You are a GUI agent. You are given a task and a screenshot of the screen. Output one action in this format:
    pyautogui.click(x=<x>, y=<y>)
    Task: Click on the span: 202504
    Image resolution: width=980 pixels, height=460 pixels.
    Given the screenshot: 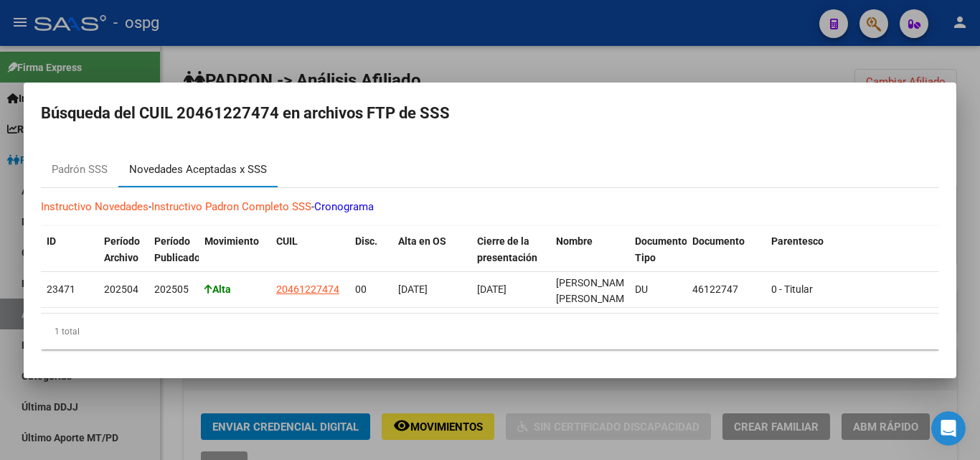 What is the action you would take?
    pyautogui.click(x=121, y=289)
    